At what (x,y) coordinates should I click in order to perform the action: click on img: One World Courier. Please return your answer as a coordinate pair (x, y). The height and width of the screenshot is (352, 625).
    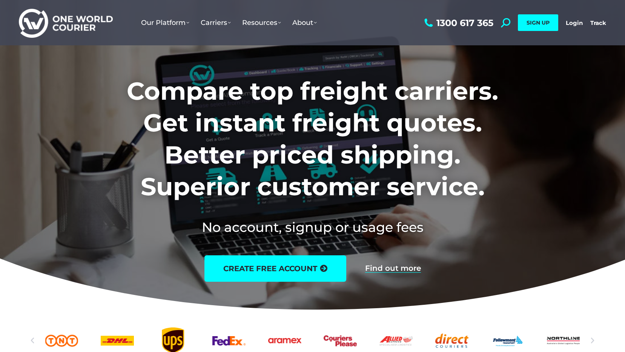
    Looking at the image, I should click on (66, 23).